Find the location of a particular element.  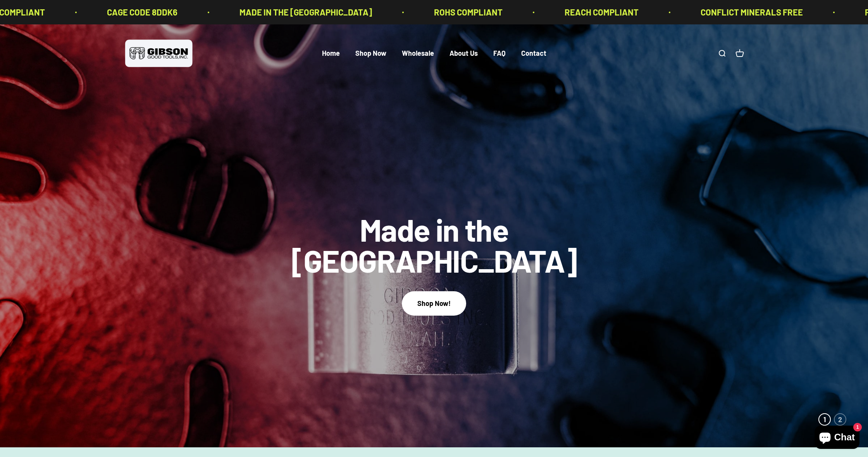

button: Shop Now! is located at coordinates (434, 304).